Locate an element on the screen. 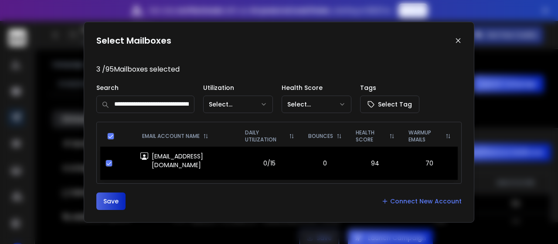 The height and width of the screenshot is (244, 558). p: BOUNCES is located at coordinates (321, 136).